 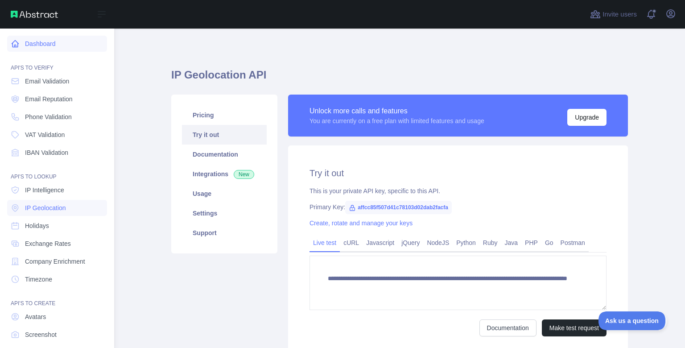 What do you see at coordinates (325, 243) in the screenshot?
I see `a: Live test` at bounding box center [325, 243].